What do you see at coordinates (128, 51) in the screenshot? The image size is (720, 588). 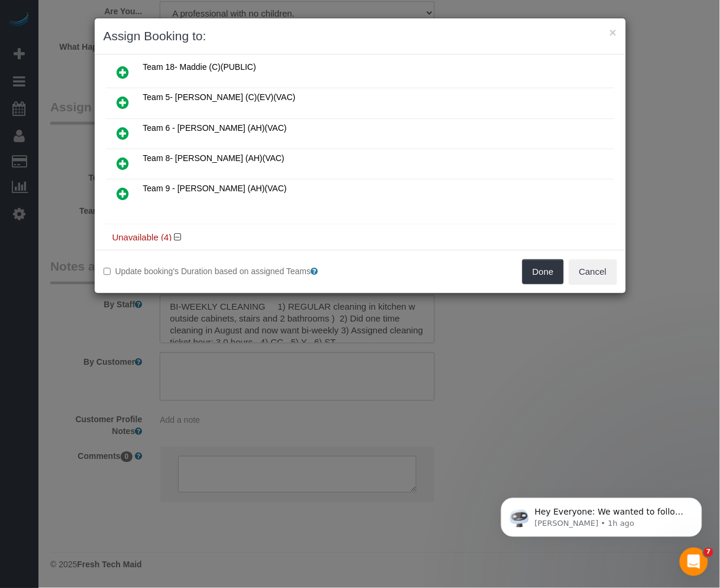 I see `p: Message from Ellie, sent 1h ago` at bounding box center [128, 51].